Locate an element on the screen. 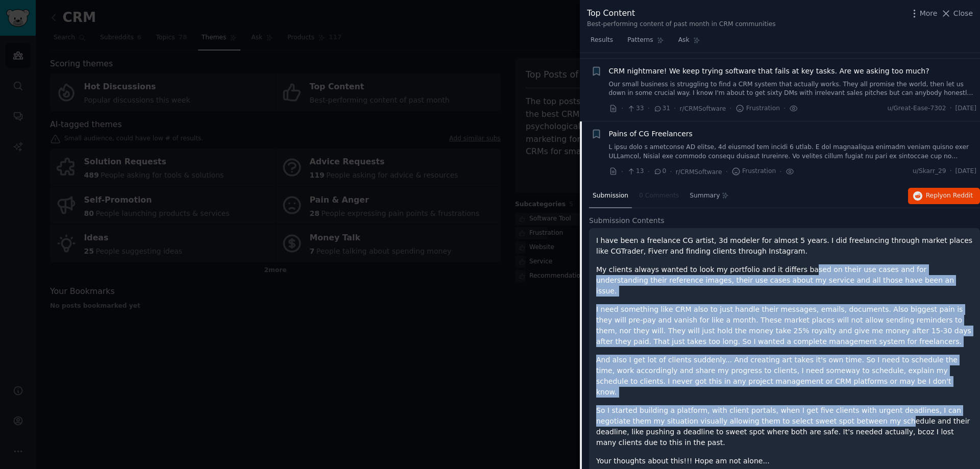  span: Reply is located at coordinates (949, 196).